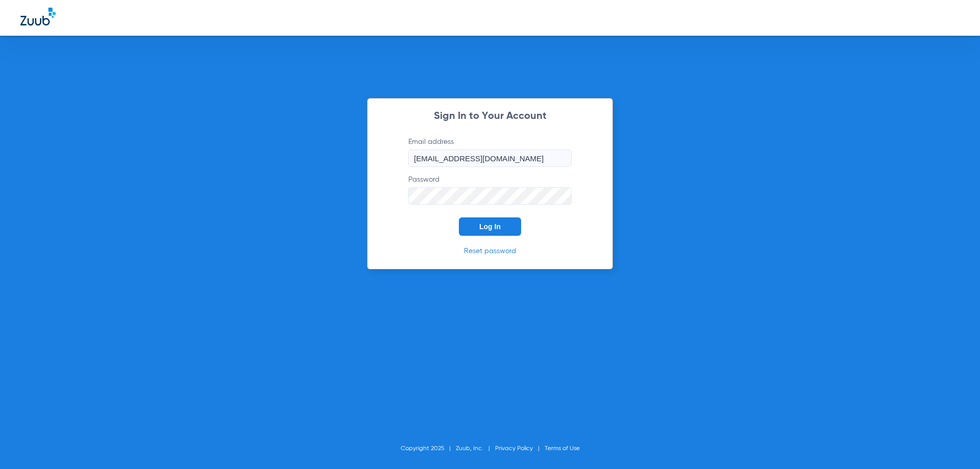 Image resolution: width=980 pixels, height=469 pixels. I want to click on a: Reset password, so click(490, 252).